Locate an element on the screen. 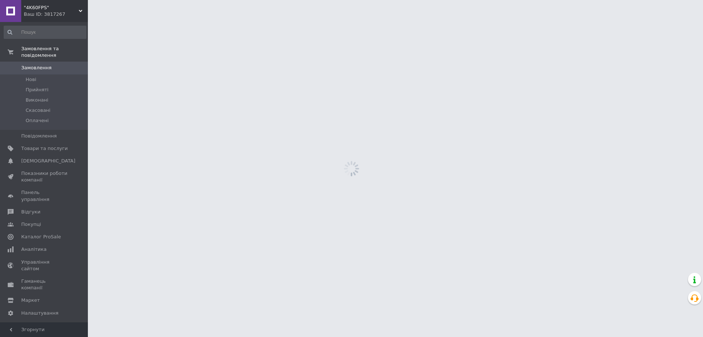  span: "4K60FPS" is located at coordinates (51, 8).